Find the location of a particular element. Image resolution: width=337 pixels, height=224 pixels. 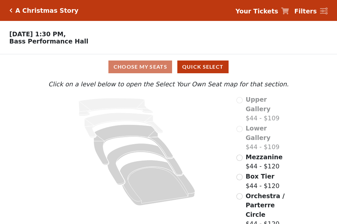

span: Upper Gallery is located at coordinates (258, 104).